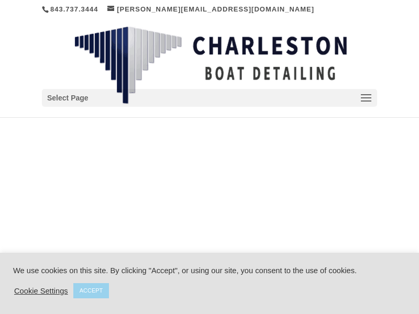  I want to click on a: ACCEPT, so click(91, 291).